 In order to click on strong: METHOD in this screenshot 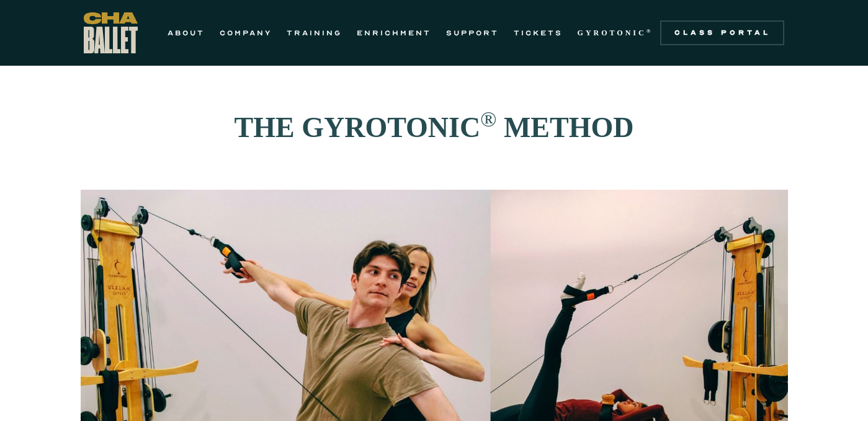, I will do `click(569, 127)`.